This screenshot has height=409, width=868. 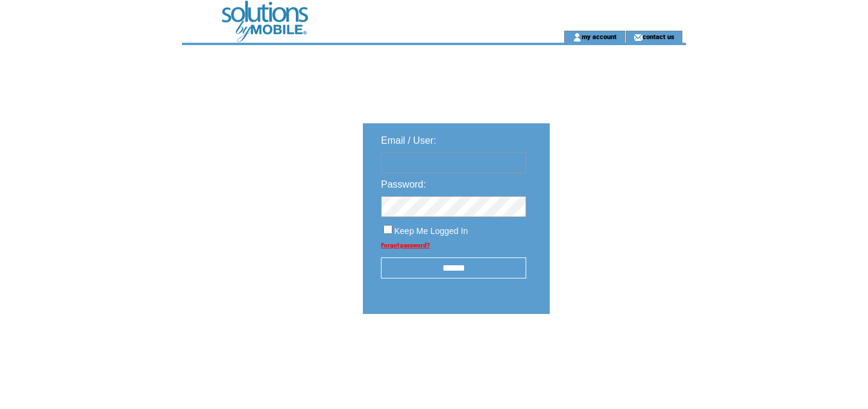 What do you see at coordinates (599, 36) in the screenshot?
I see `a: my account` at bounding box center [599, 36].